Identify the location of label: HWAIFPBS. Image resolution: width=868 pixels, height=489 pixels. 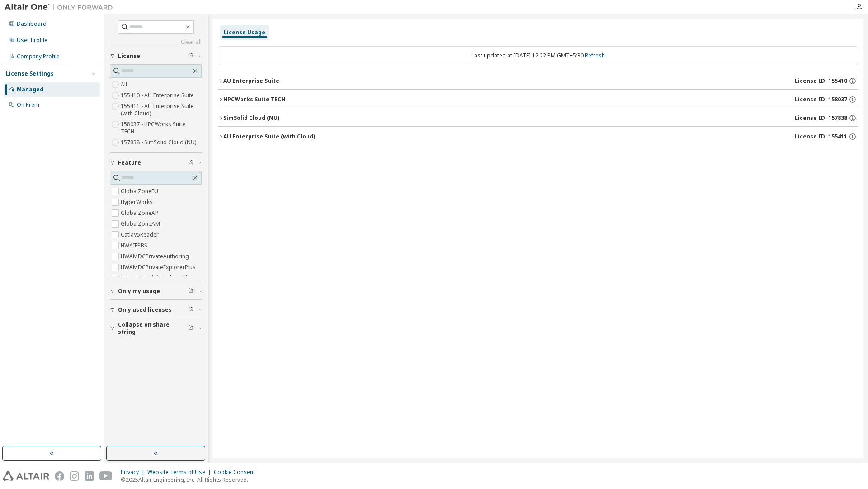
(135, 246).